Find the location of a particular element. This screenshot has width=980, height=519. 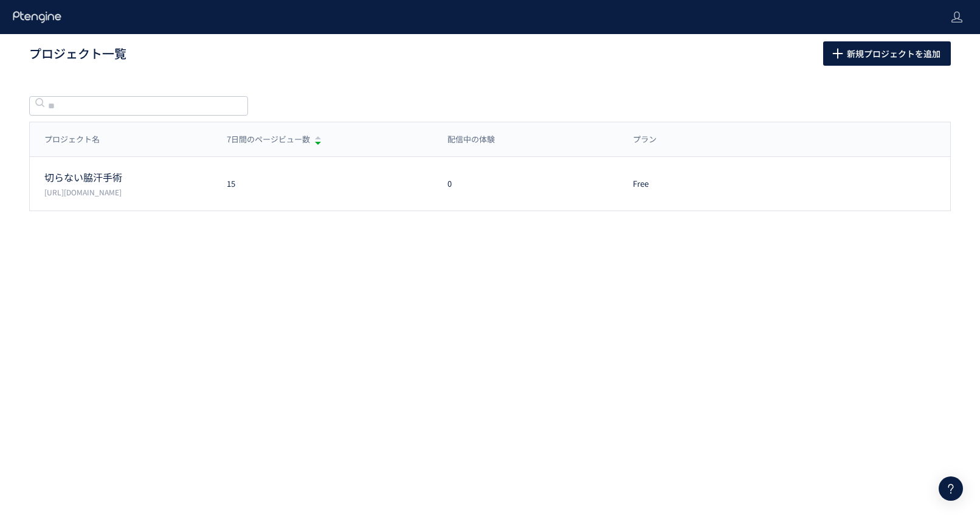

span: 7日間のページビュー数 is located at coordinates (268, 139).